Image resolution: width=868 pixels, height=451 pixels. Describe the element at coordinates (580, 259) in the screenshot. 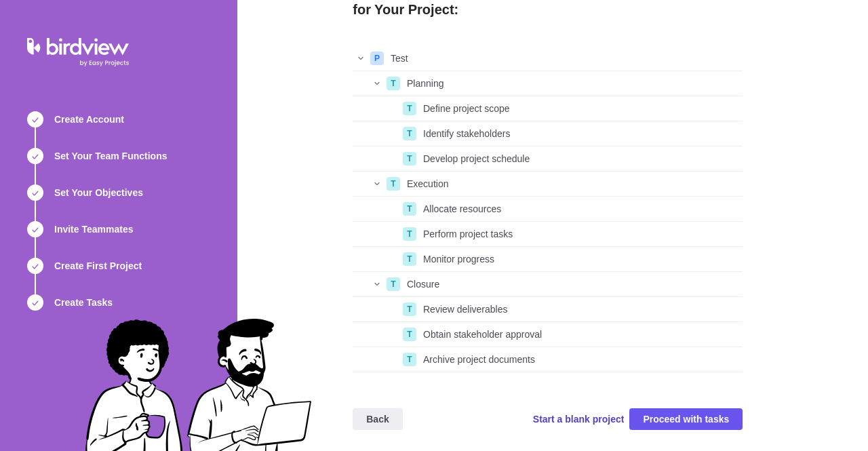

I see `div: Monitor progress` at that location.